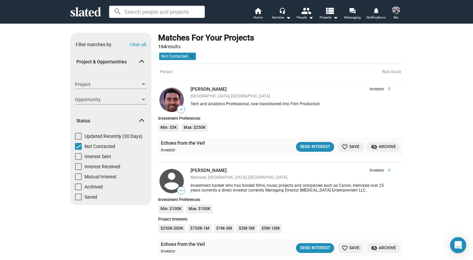  I want to click on mat-icon: clear, so click(191, 56).